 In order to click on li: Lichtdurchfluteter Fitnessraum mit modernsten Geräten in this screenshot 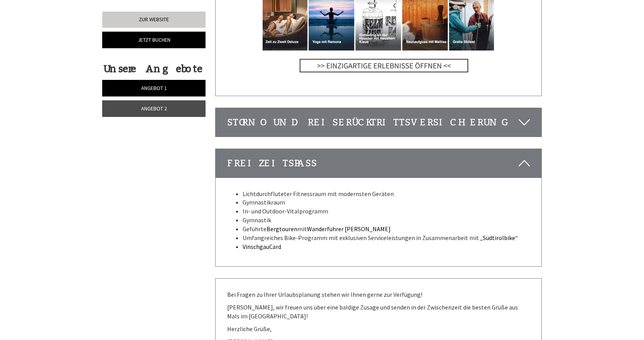, I will do `click(386, 194)`.